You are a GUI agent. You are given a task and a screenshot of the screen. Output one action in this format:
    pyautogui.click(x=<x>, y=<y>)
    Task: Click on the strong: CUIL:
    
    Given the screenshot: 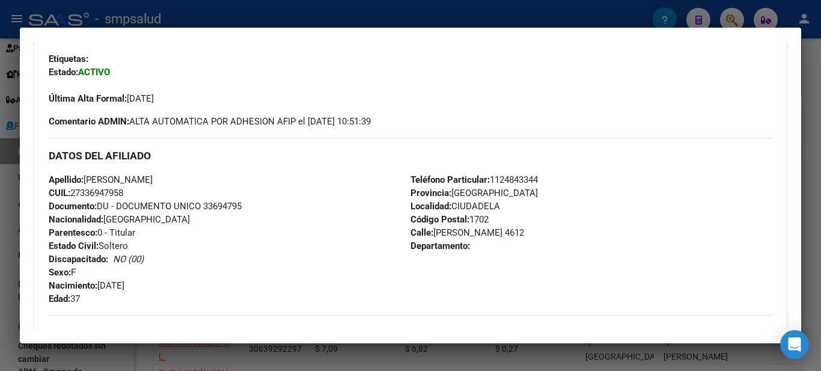 What is the action you would take?
    pyautogui.click(x=59, y=193)
    